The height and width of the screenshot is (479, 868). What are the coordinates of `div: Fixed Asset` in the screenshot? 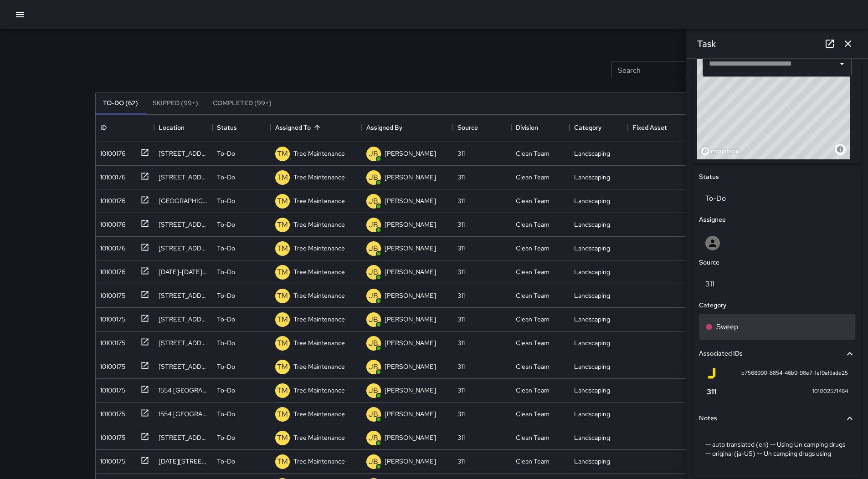 It's located at (657, 128).